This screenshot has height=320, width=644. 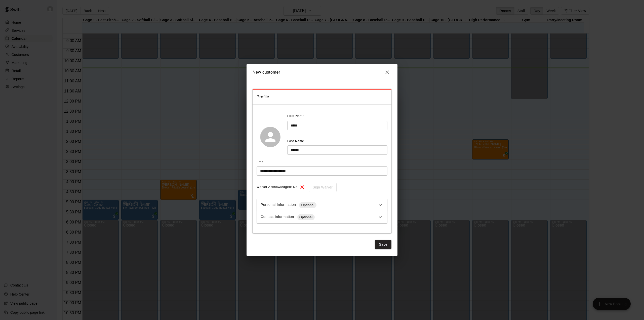 I want to click on button: Save, so click(x=383, y=244).